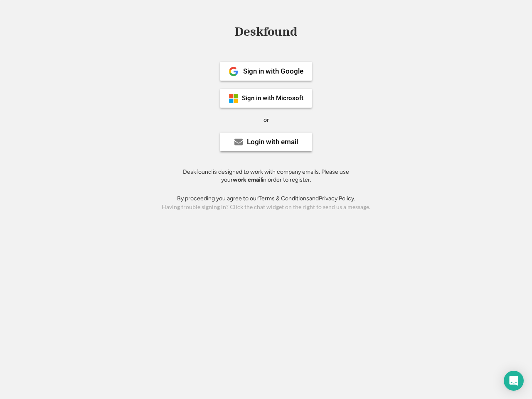 The image size is (532, 399). What do you see at coordinates (266, 32) in the screenshot?
I see `div: Deskfound` at bounding box center [266, 32].